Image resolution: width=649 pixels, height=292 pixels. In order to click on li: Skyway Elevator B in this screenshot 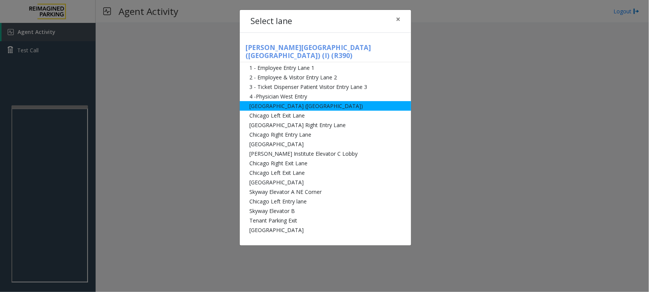, I will do `click(325, 211)`.